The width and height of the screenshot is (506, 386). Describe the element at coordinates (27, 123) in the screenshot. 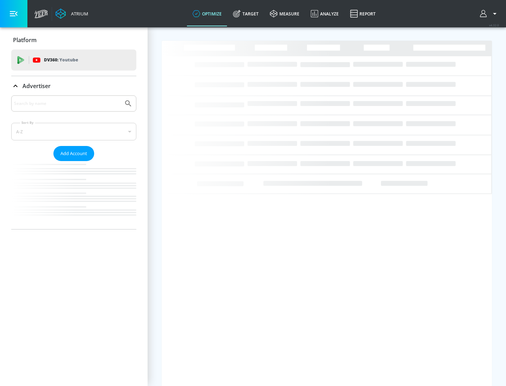

I see `label: Sort By` at that location.